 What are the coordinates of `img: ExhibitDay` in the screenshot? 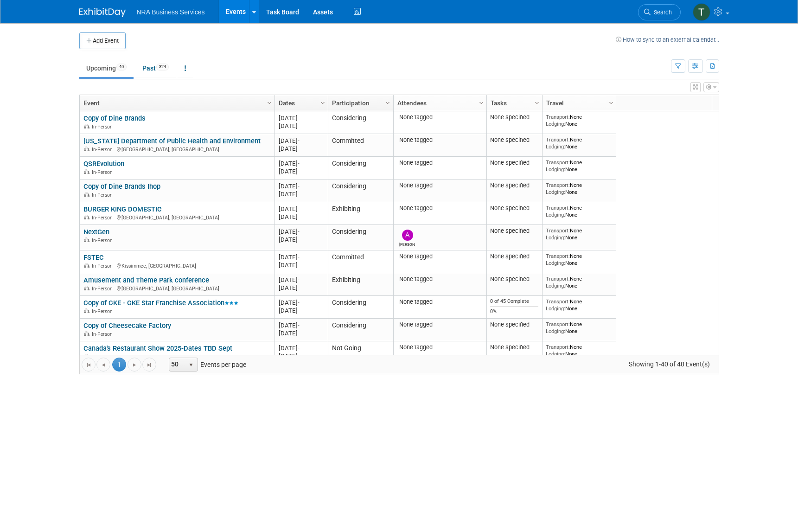 It's located at (103, 13).